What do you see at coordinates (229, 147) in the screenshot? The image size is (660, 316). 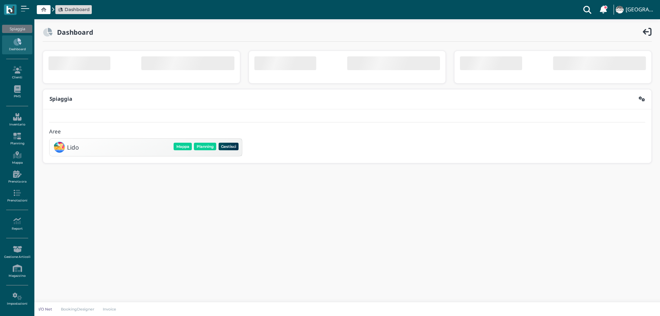 I see `a: Gestisci` at bounding box center [229, 147].